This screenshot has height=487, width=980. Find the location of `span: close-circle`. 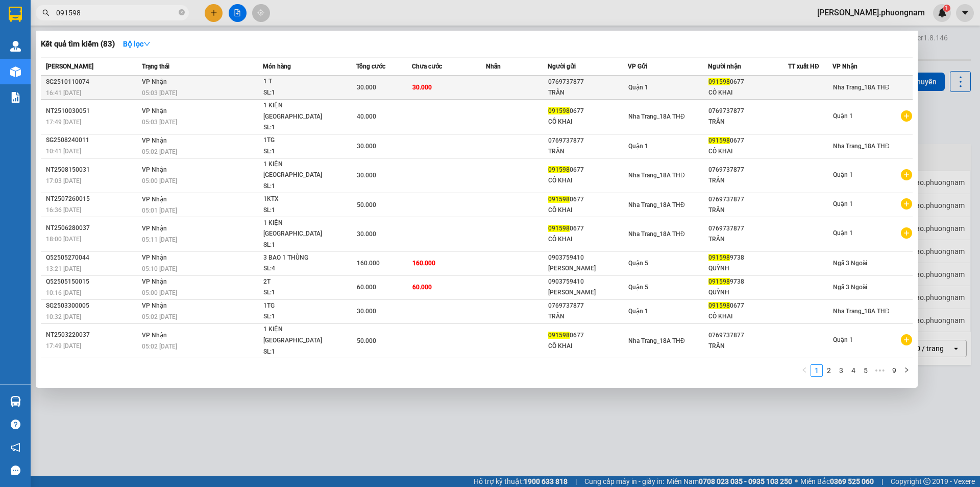

span: close-circle is located at coordinates (182, 12).